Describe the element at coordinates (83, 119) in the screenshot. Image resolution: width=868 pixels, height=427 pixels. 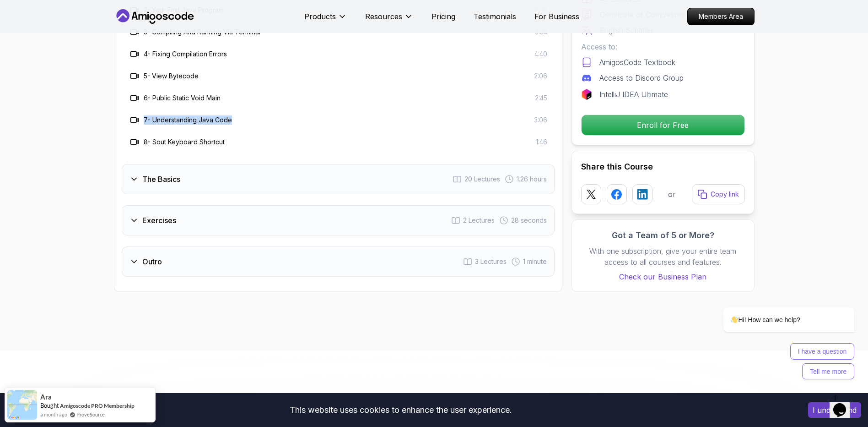
I see `div: 👋Hi! How can we help?I have a questionTell me more` at that location.